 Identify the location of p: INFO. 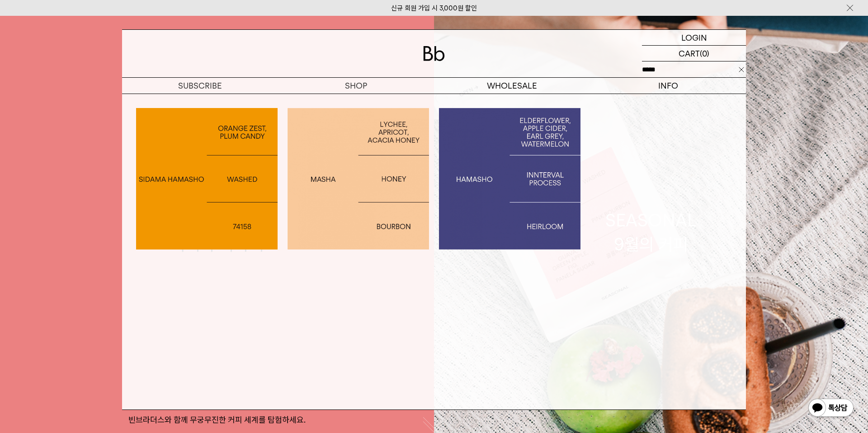
(668, 85).